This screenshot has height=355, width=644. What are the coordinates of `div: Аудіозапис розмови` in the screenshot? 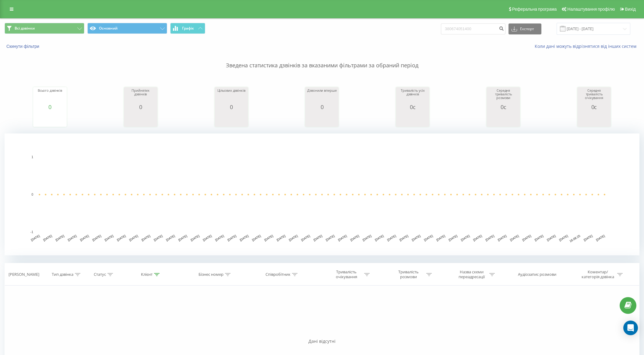 It's located at (537, 275).